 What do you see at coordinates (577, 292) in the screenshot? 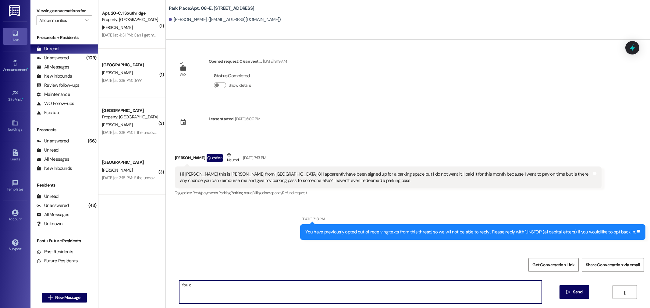
I see `span: Send` at bounding box center [577, 292].